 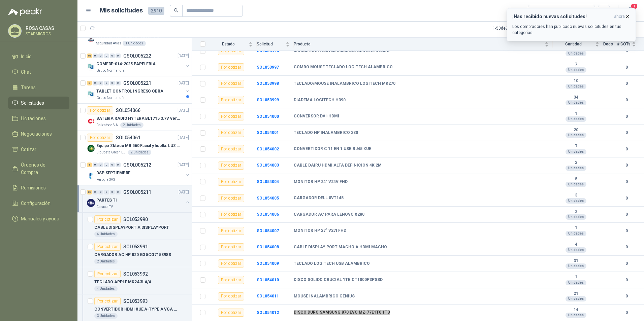 What do you see at coordinates (331, 264) in the screenshot?
I see `b: TECLADO LOGITECH USB ALAMBRICO` at bounding box center [331, 264].